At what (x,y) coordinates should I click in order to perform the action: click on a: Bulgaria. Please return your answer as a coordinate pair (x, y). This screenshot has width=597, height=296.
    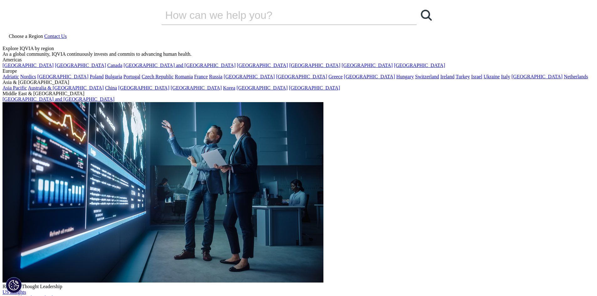
    Looking at the image, I should click on (113, 76).